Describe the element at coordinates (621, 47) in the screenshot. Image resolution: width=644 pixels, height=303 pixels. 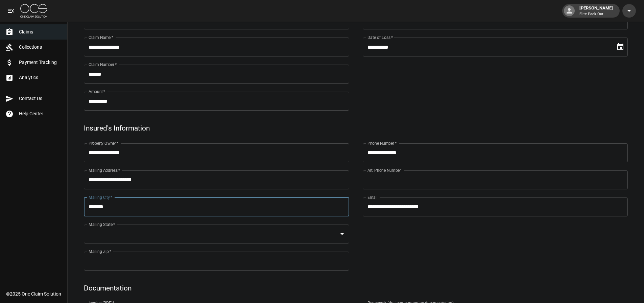
I see `button: Choose date, selected date is Oct 15, 2025` at that location.